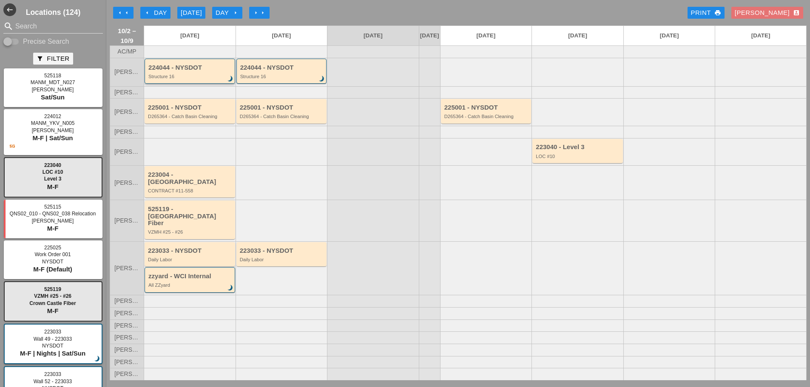 The height and width of the screenshot is (387, 810). I want to click on div: VZMH #25 - #26, so click(190, 232).